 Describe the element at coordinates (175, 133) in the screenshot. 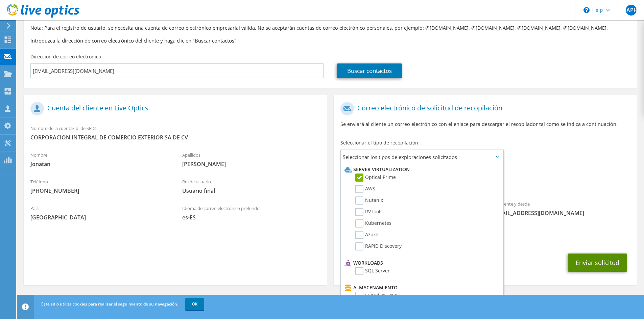

I see `div: Nombre de la cuenta/Id. de SFDC` at that location.